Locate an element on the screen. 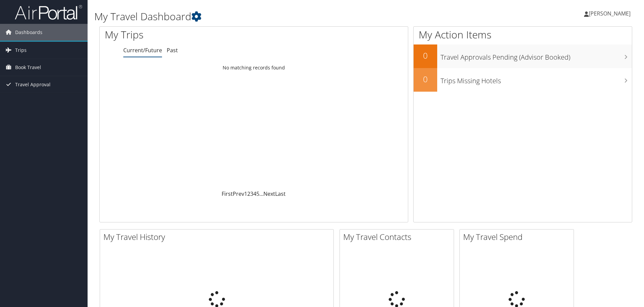 This screenshot has width=644, height=307. a: 3 is located at coordinates (252, 194).